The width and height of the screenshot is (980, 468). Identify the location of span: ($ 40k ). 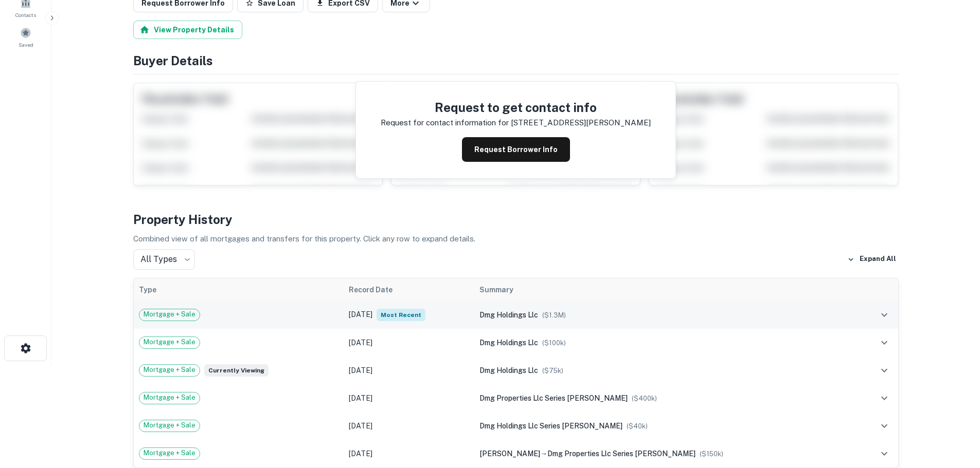
(637, 426).